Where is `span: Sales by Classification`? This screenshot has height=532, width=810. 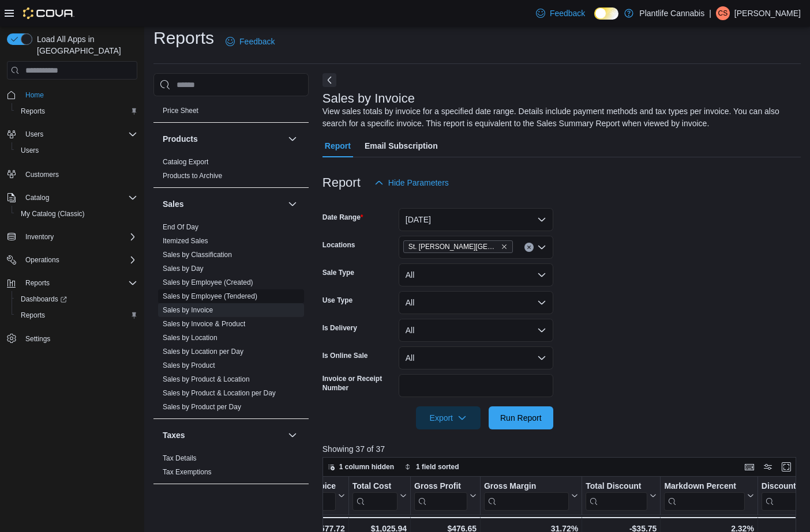 span: Sales by Classification is located at coordinates (197, 255).